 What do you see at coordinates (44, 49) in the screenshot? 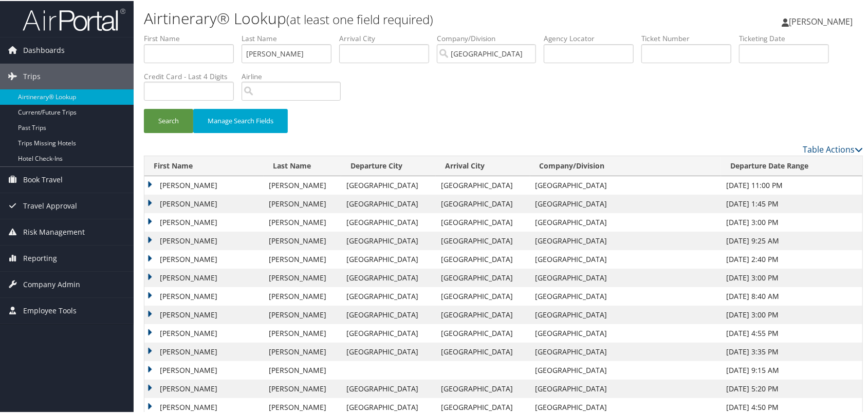
I see `span: Dashboards` at bounding box center [44, 49].